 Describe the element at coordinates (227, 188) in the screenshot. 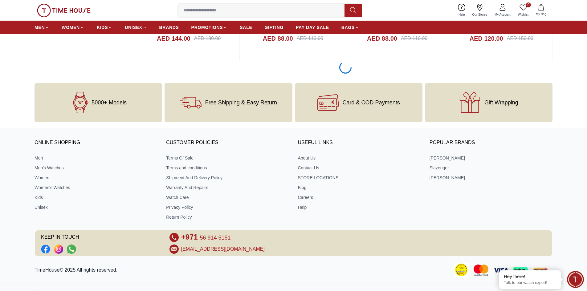

I see `a: Warranty And Repairs` at that location.